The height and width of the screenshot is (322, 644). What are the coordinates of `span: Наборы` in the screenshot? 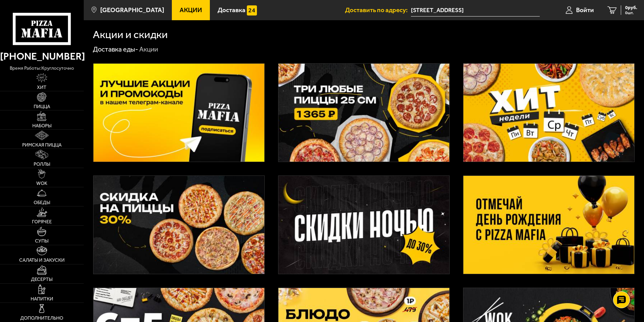 It's located at (42, 126).